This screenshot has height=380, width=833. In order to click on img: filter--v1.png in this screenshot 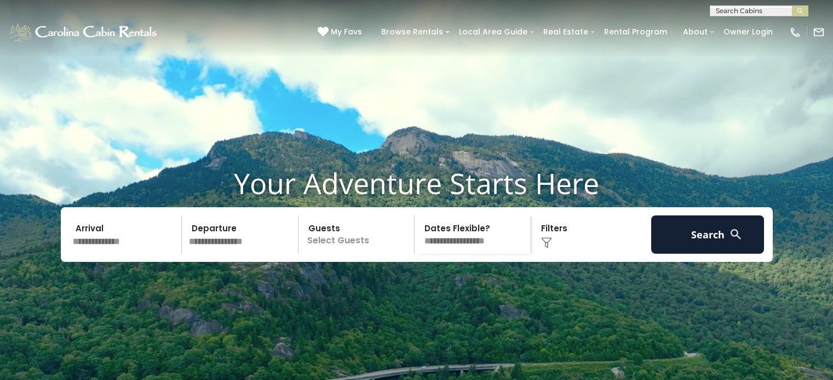, I will do `click(546, 243)`.